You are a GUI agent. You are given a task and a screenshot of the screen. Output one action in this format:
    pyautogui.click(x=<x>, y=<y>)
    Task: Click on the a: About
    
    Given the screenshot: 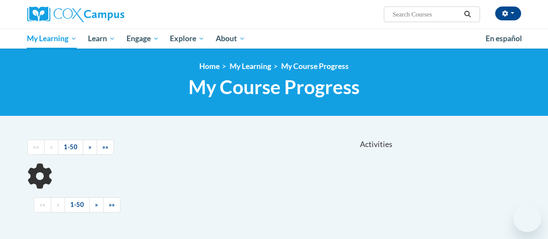 What is the action you would take?
    pyautogui.click(x=231, y=39)
    